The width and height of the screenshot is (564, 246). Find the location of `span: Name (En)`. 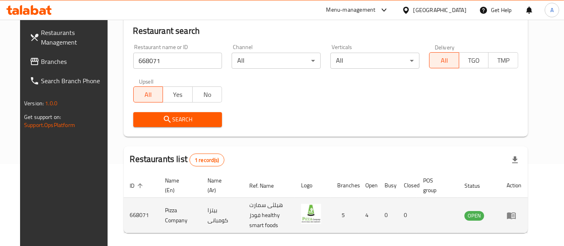

span: Name (En) is located at coordinates (178, 185).